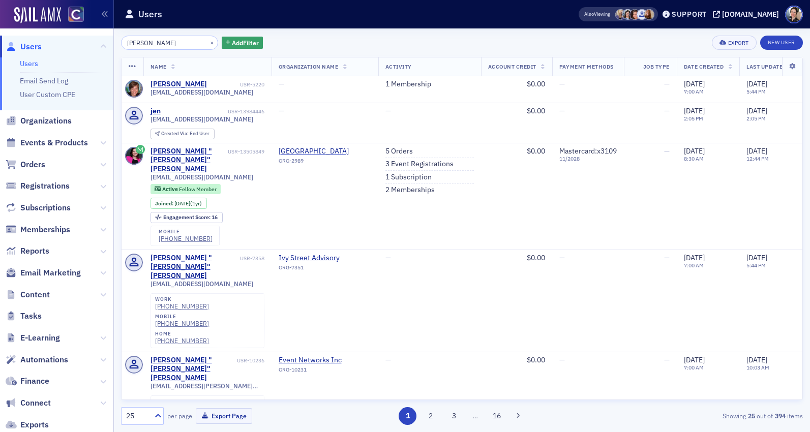 This screenshot has width=810, height=432. What do you see at coordinates (50, 273) in the screenshot?
I see `span: Email Marketing` at bounding box center [50, 273].